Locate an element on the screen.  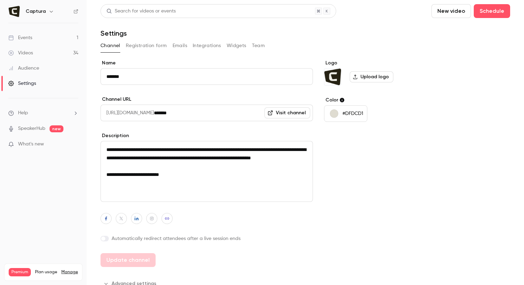
label: Color is located at coordinates (377, 100).